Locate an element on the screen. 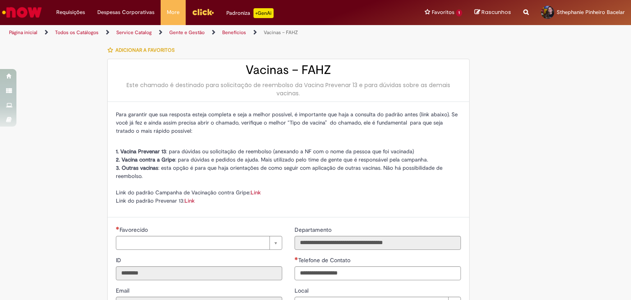 This screenshot has height=300, width=631. img: ServiceNow is located at coordinates (22, 12).